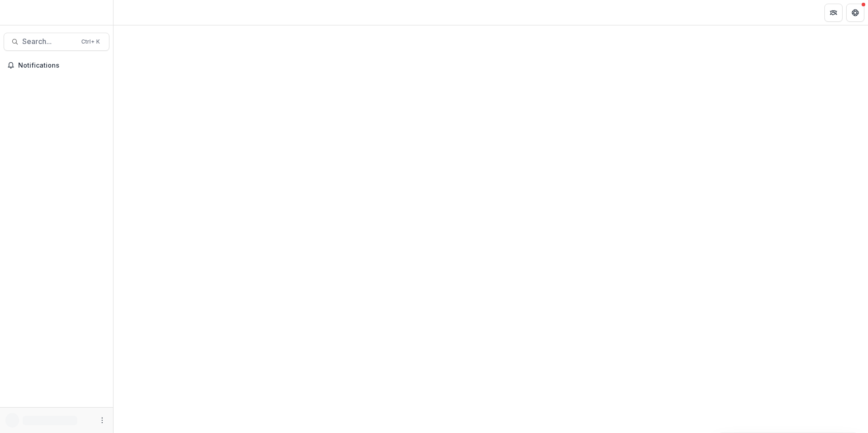 The image size is (868, 433). What do you see at coordinates (57, 42) in the screenshot?
I see `button: Search...` at bounding box center [57, 42].